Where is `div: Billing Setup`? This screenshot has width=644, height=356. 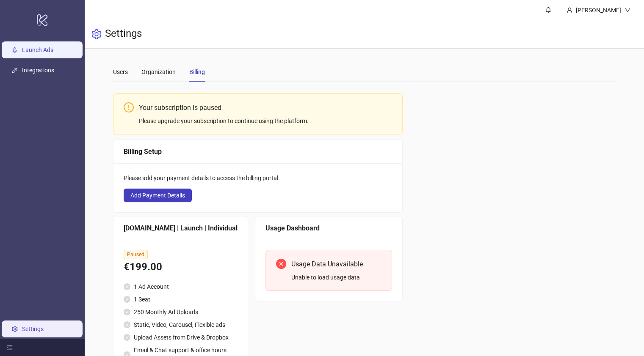
div: Billing Setup is located at coordinates (258, 151).